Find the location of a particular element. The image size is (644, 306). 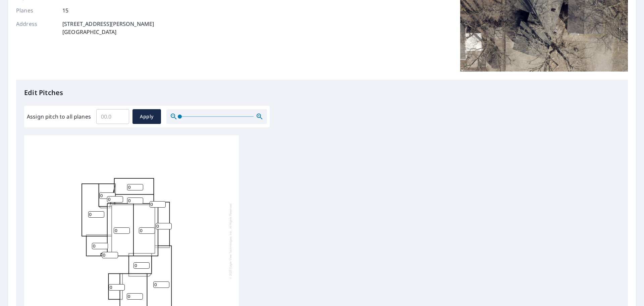

p: Planes is located at coordinates (36, 10).